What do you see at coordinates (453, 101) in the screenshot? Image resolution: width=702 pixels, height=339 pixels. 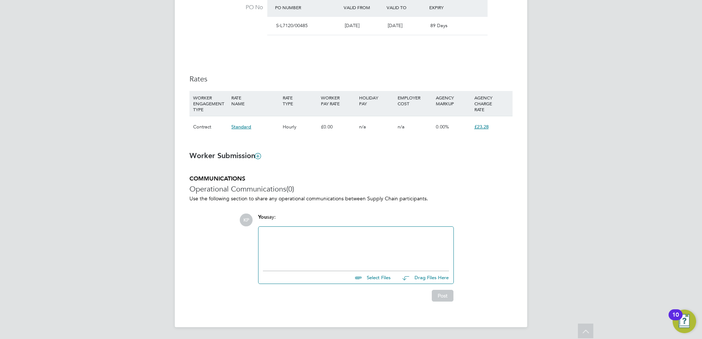 I see `div: AGENCY MARKUP` at bounding box center [453, 101].